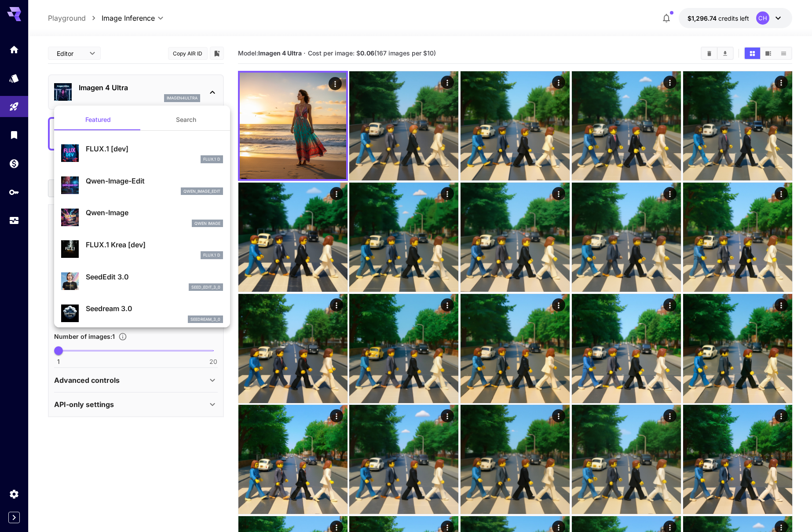 This screenshot has height=532, width=812. I want to click on p: FLUX.1 Krea [dev], so click(154, 245).